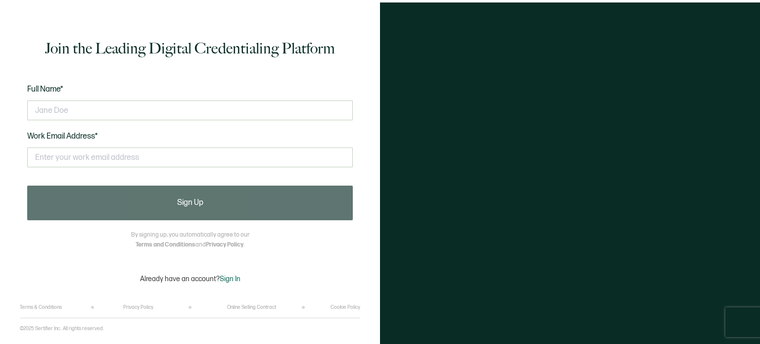 The height and width of the screenshot is (344, 760). I want to click on input: Jane Doe, so click(190, 110).